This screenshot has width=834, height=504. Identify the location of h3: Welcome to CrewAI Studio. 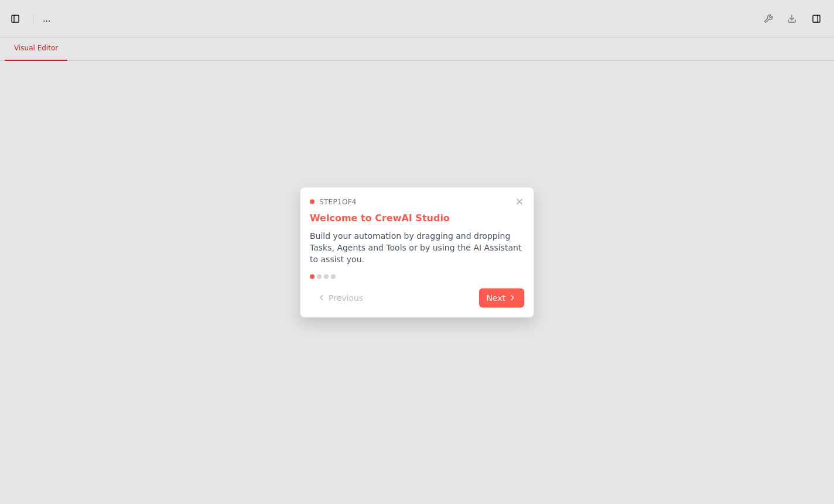
(417, 217).